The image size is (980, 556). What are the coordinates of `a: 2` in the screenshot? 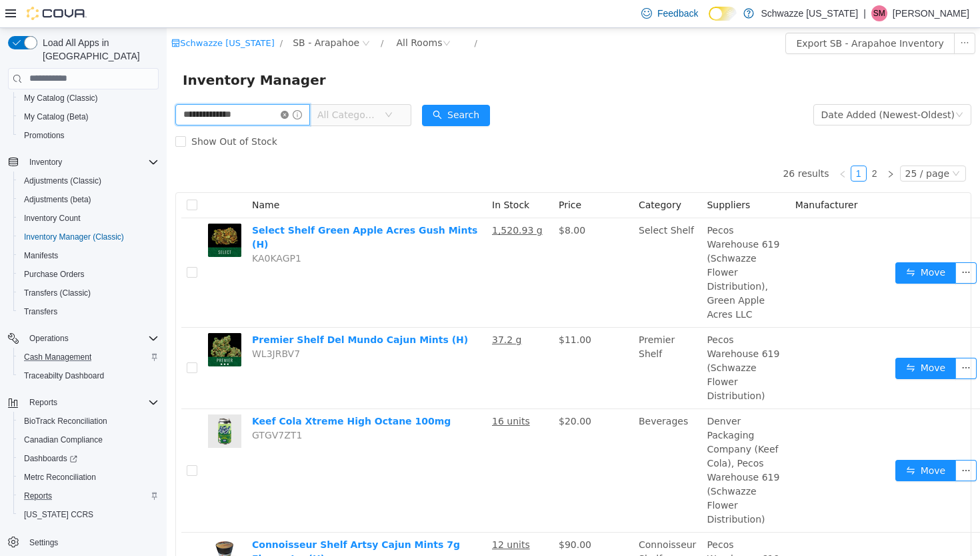 It's located at (708, 145).